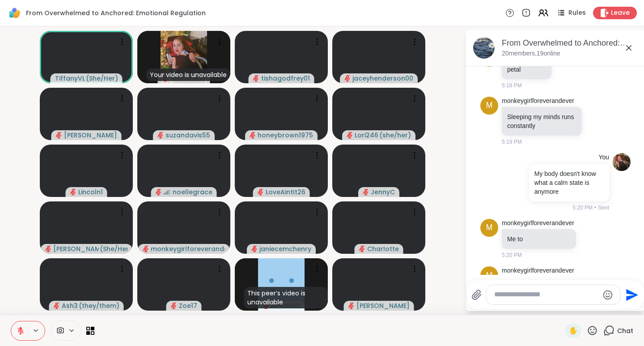 This screenshot has width=644, height=346. Describe the element at coordinates (70, 306) in the screenshot. I see `span: Ash3` at that location.